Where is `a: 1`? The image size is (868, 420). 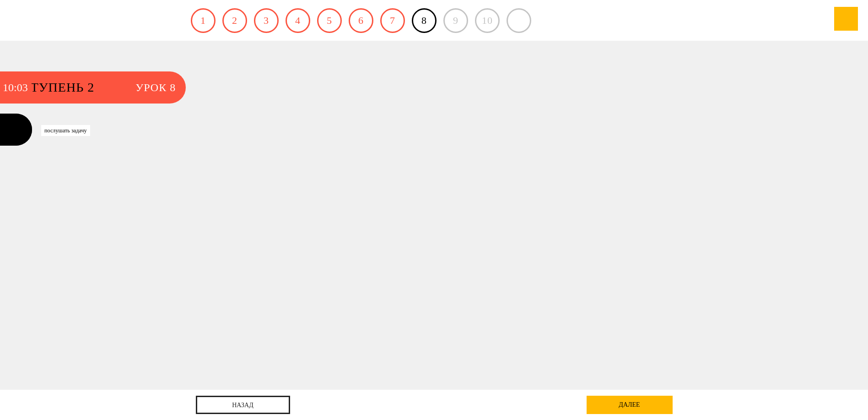
a: 1 is located at coordinates (203, 21).